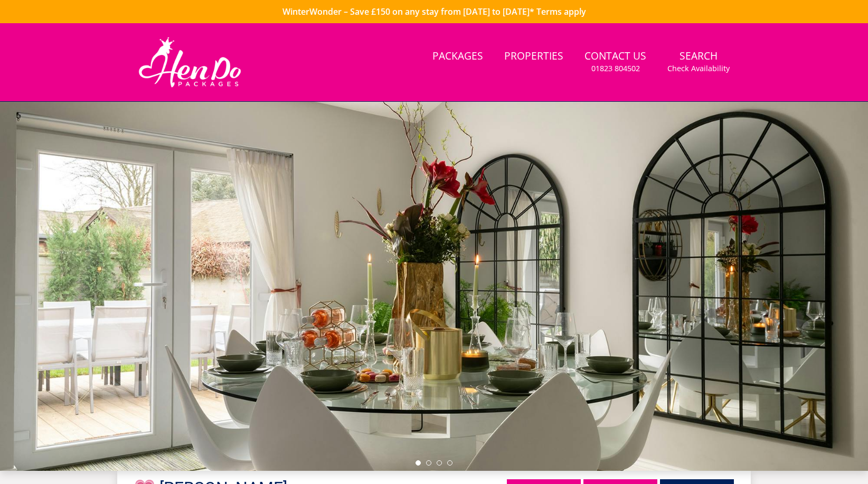 The width and height of the screenshot is (868, 484). Describe the element at coordinates (615, 69) in the screenshot. I see `small: 01823 804502` at that location.